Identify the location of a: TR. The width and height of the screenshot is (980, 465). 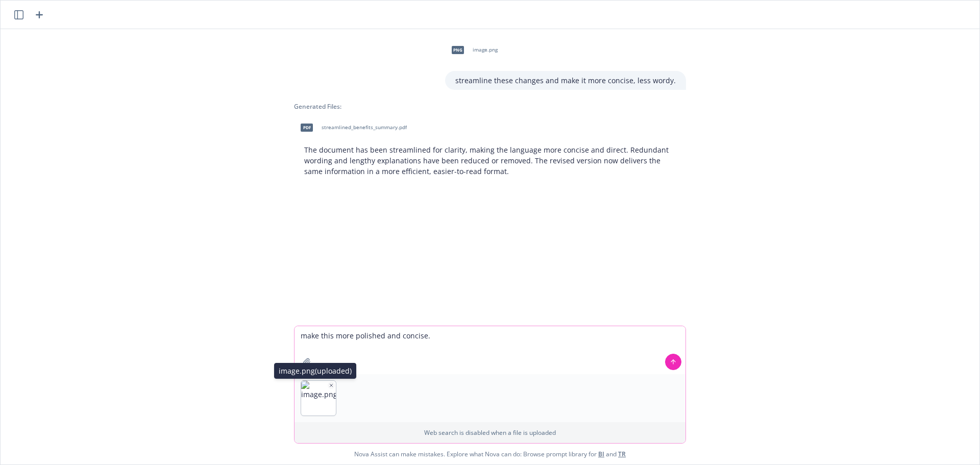
(622, 454).